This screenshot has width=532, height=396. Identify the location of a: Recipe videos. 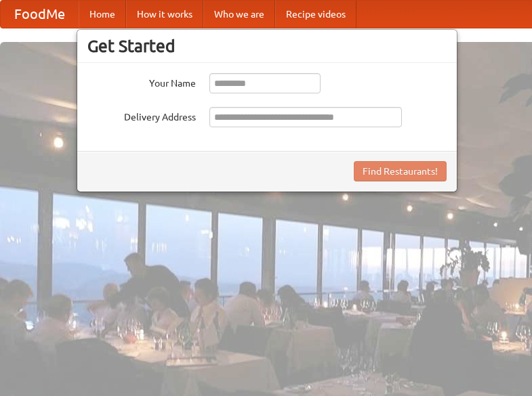
(316, 14).